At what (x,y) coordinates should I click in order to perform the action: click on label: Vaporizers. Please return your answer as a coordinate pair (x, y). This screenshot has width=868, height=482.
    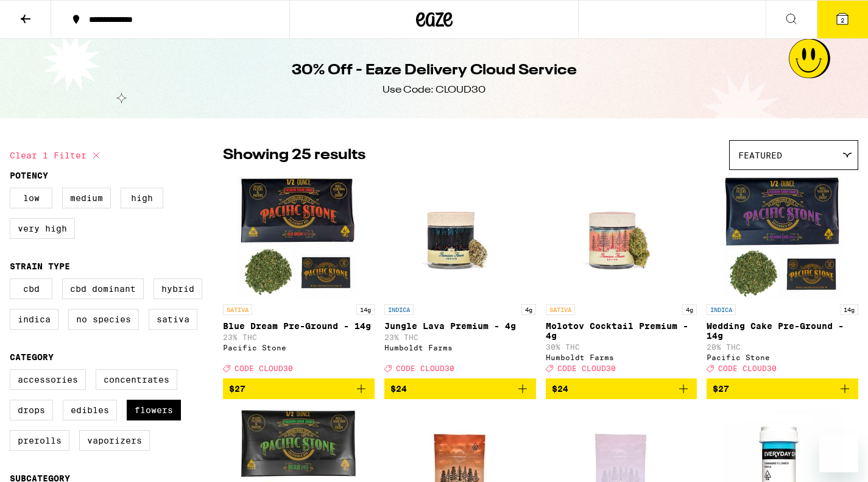
    Looking at the image, I should click on (115, 441).